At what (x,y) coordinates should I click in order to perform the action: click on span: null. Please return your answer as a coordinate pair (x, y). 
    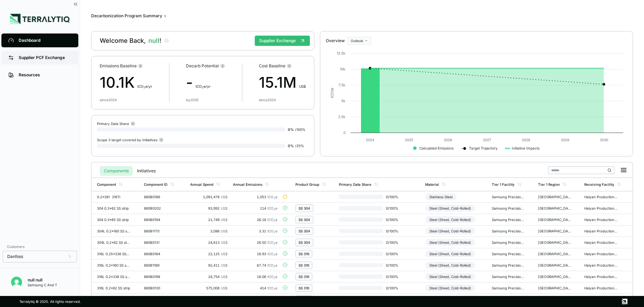
    Looking at the image, I should click on (155, 41).